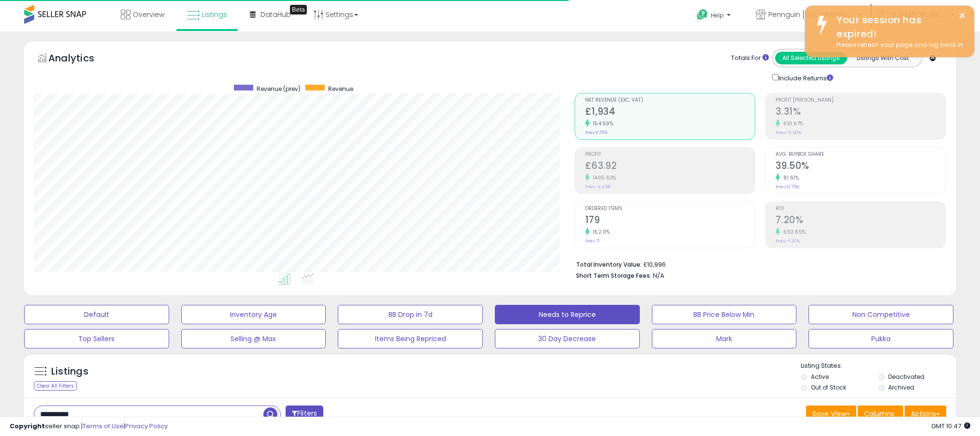  I want to click on div: Your session has expired!, so click(898, 27).